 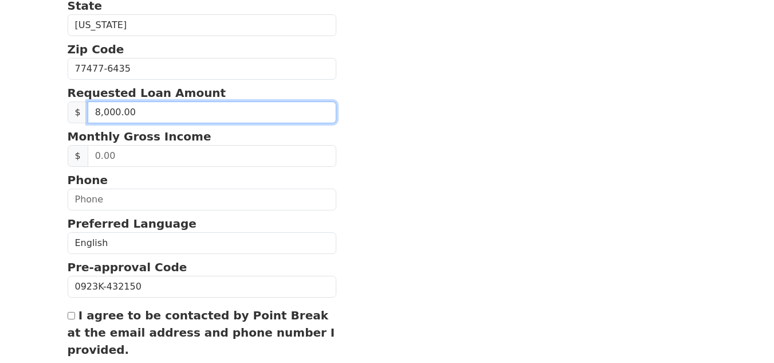 What do you see at coordinates (202, 199) in the screenshot?
I see `input: Phone` at bounding box center [202, 199].